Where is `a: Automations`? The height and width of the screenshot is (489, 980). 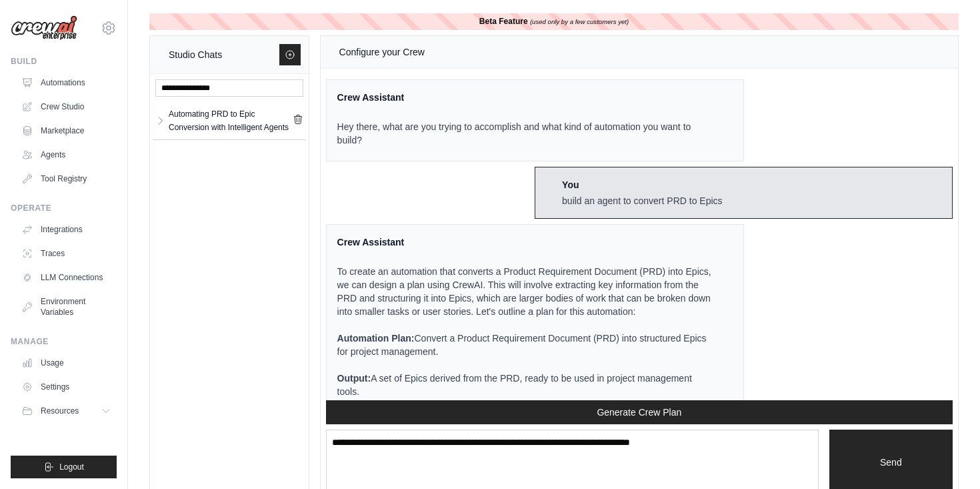
a: Automations is located at coordinates (66, 83).